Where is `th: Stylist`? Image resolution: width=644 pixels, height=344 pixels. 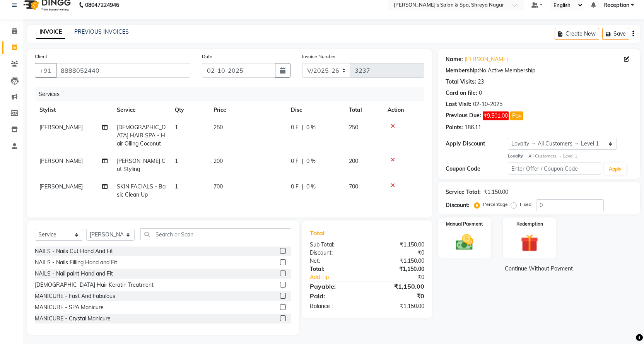 th: Stylist is located at coordinates (74, 110).